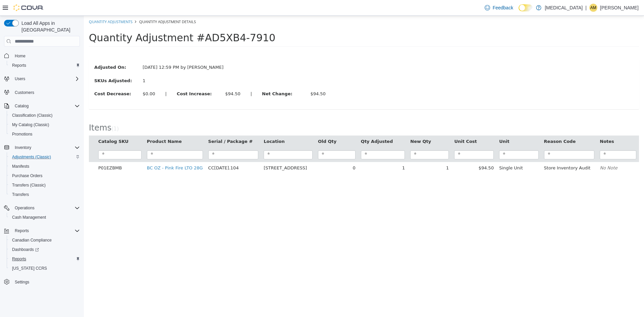 Image resolution: width=644 pixels, height=317 pixels. What do you see at coordinates (44, 240) in the screenshot?
I see `span: Canadian Compliance` at bounding box center [44, 240].